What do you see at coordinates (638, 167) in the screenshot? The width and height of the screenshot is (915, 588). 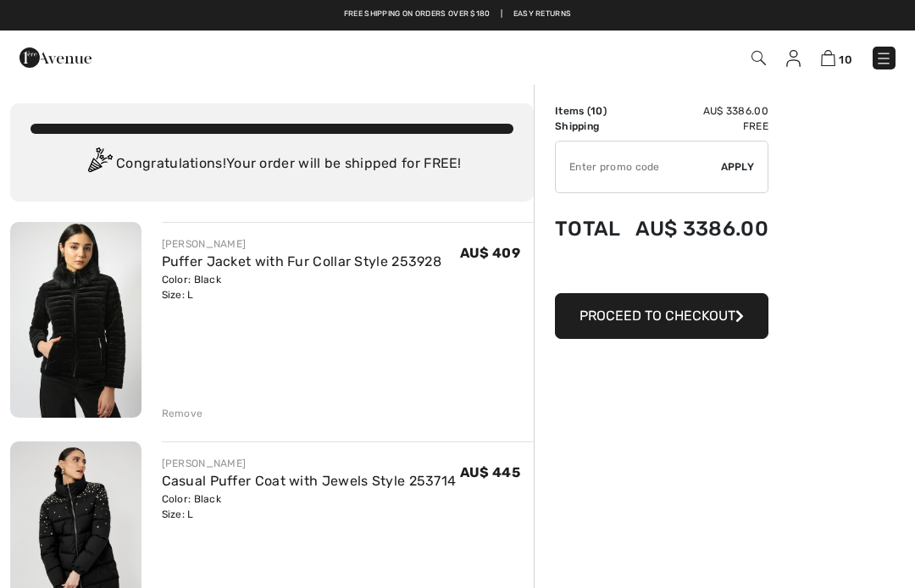 I see `input: Promo code` at bounding box center [638, 167].